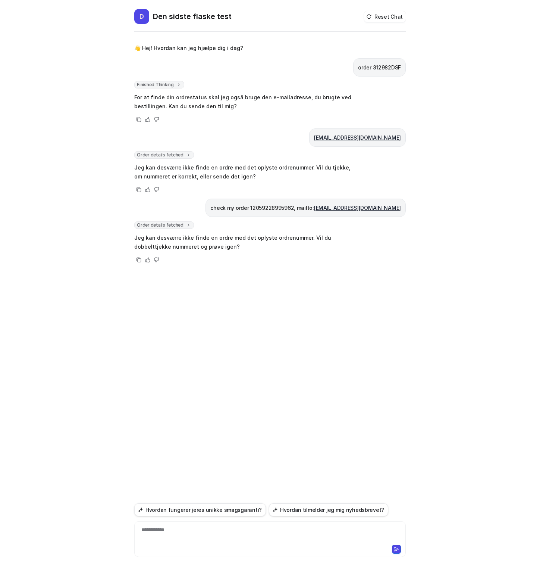 This screenshot has width=540, height=566. Describe the element at coordinates (189, 48) in the screenshot. I see `p: 👋 Hej! Hvordan kan jeg hjælpe dig i dag?` at that location.